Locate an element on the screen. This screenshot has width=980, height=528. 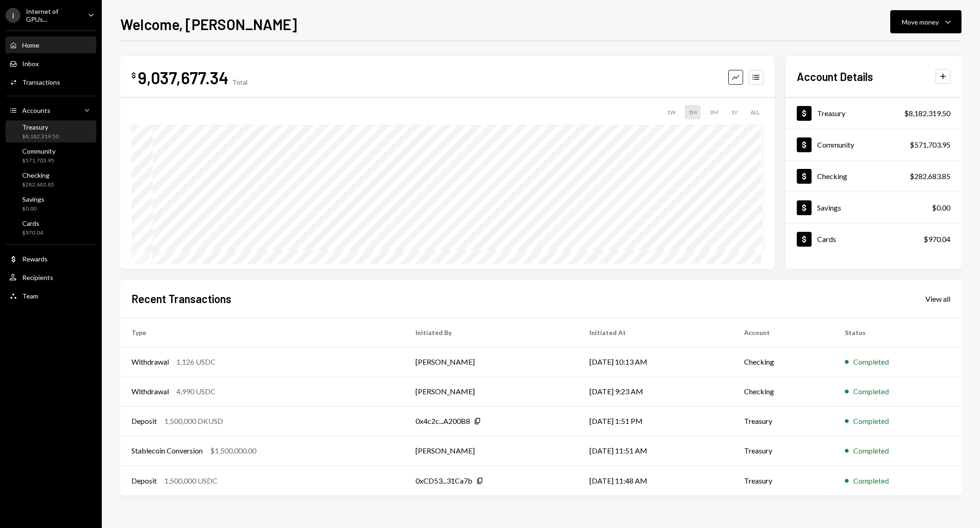
h2: Account Details is located at coordinates (835, 76).